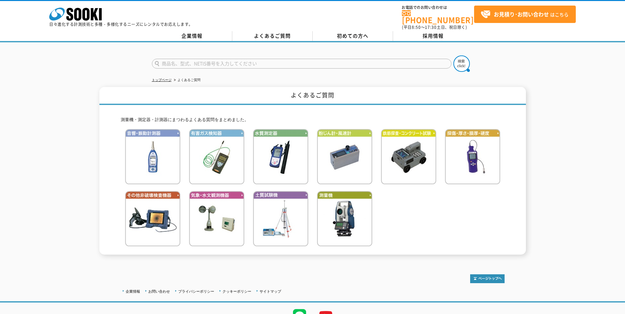 This screenshot has height=314, width=625. I want to click on img: 土質試験機, so click(280, 218).